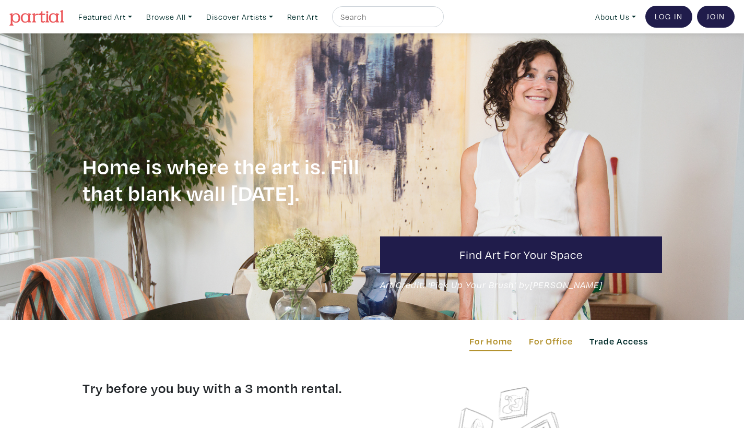 This screenshot has height=428, width=744. Describe the element at coordinates (105, 17) in the screenshot. I see `a: Featured Art` at that location.